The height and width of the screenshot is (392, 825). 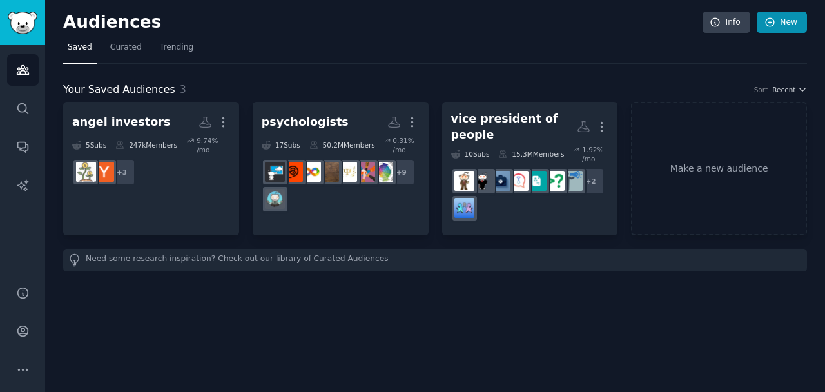 What do you see at coordinates (726, 23) in the screenshot?
I see `a: Info` at bounding box center [726, 23].